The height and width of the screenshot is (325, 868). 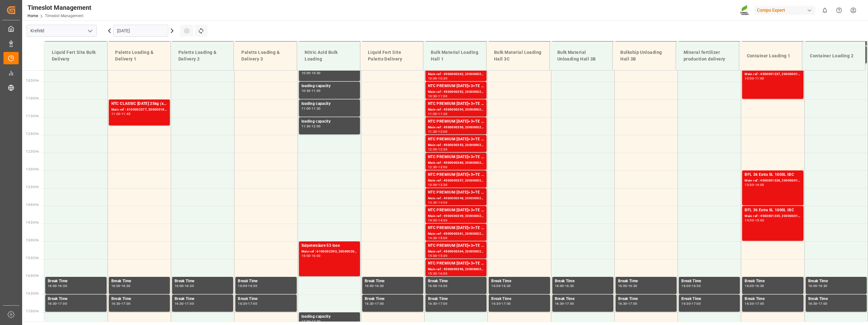 What do you see at coordinates (644, 56) in the screenshot?
I see `div: Bulkship Unloading Hall 3B` at bounding box center [644, 56].